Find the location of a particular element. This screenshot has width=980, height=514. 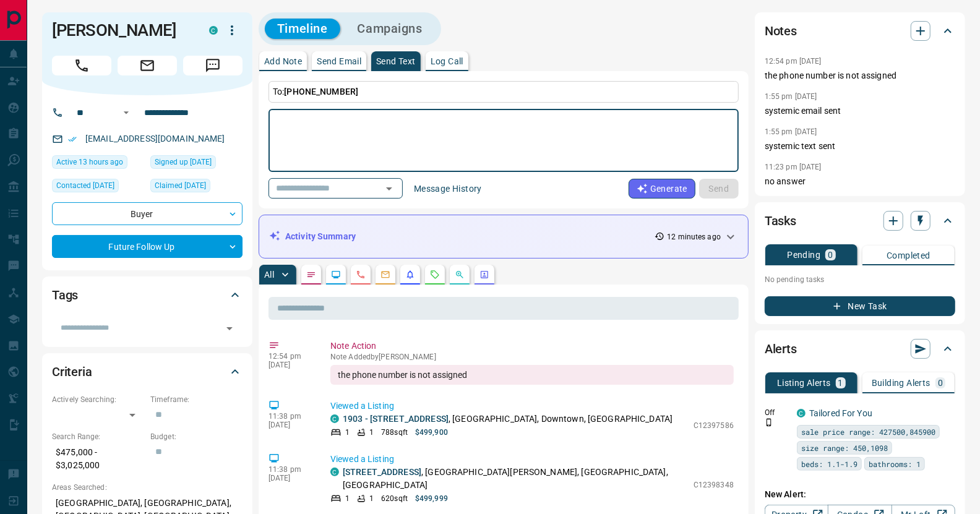

div: Buyer is located at coordinates (148, 214).